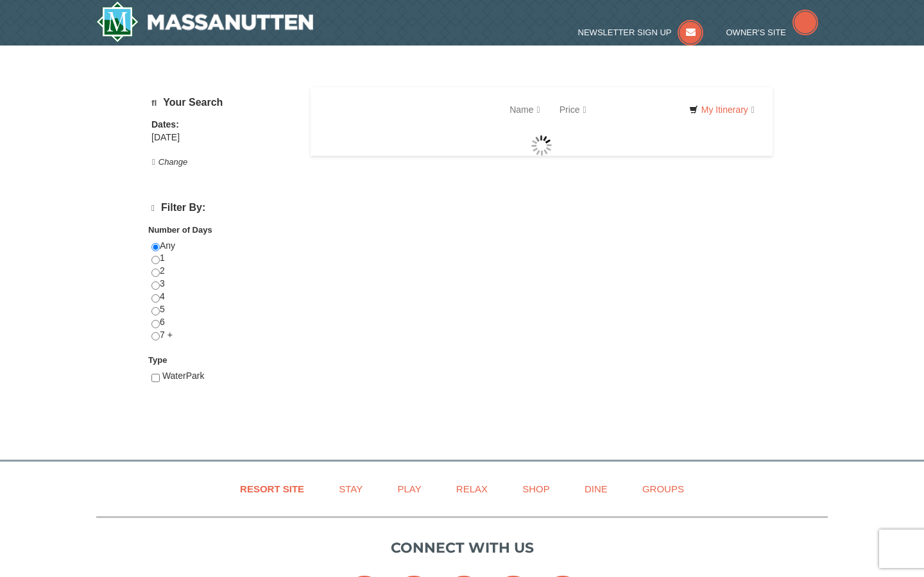  I want to click on a: Price, so click(573, 109).